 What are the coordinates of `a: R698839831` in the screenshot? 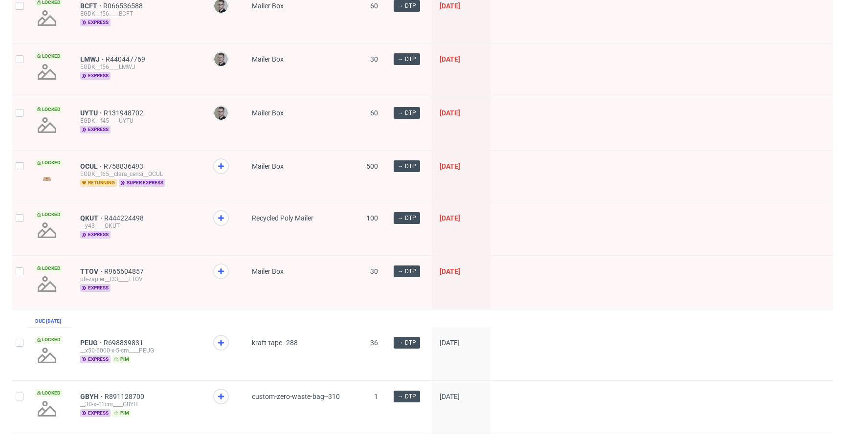 It's located at (124, 343).